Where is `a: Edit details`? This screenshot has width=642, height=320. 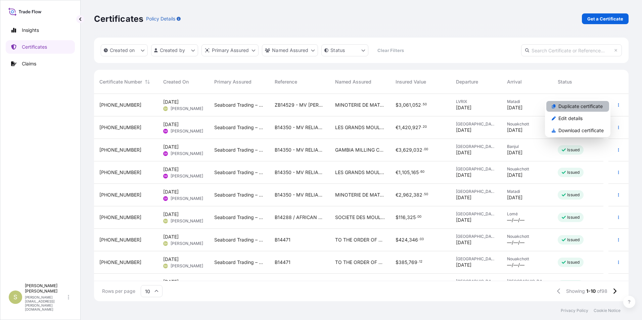 a: Edit details is located at coordinates (577, 119).